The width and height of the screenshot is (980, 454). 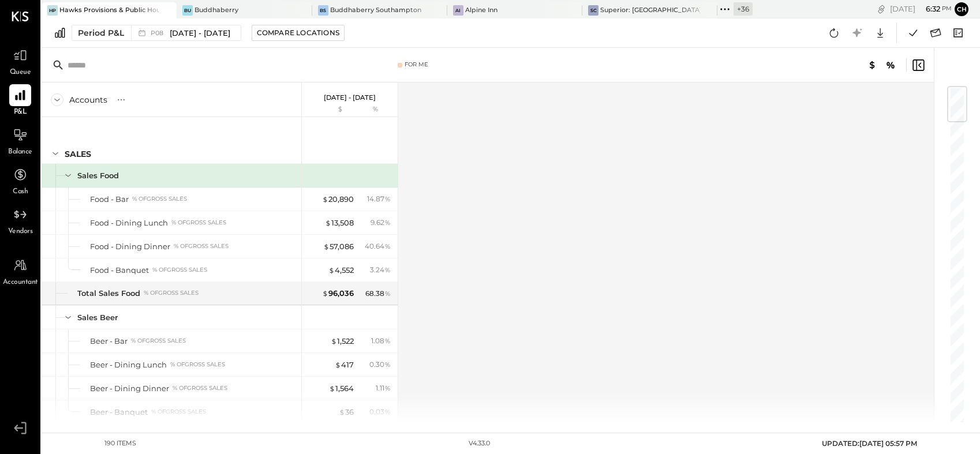 What do you see at coordinates (20, 101) in the screenshot?
I see `a: P&L` at bounding box center [20, 101].